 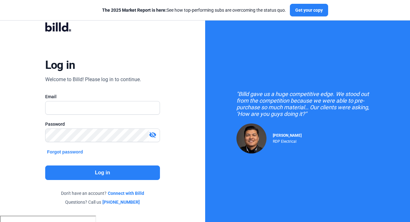 I want to click on div: Don't have an account?, so click(x=102, y=193).